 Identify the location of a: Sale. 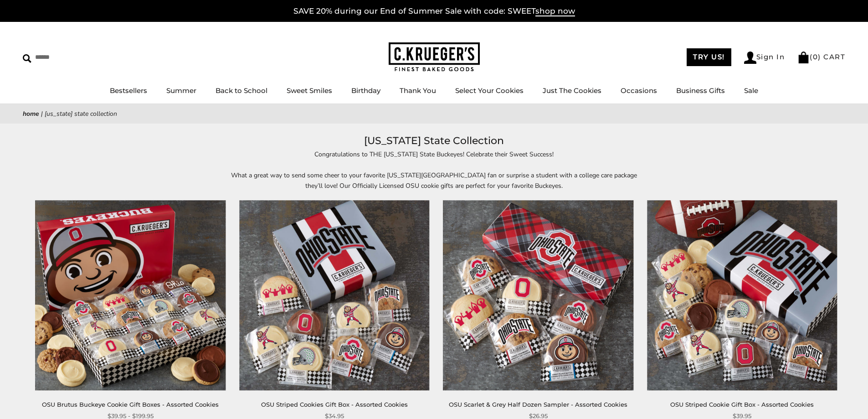
(751, 90).